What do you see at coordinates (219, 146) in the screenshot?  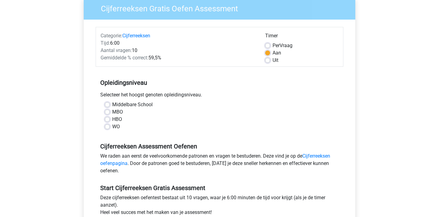 I see `h5: Cijferreeksen Assessment Oefenen` at bounding box center [219, 146].